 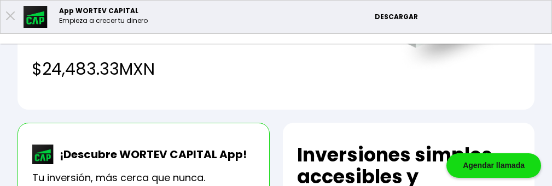 I want to click on h2: Total de rendimientos recibidos en tu mes de consulta, so click(x=205, y=26).